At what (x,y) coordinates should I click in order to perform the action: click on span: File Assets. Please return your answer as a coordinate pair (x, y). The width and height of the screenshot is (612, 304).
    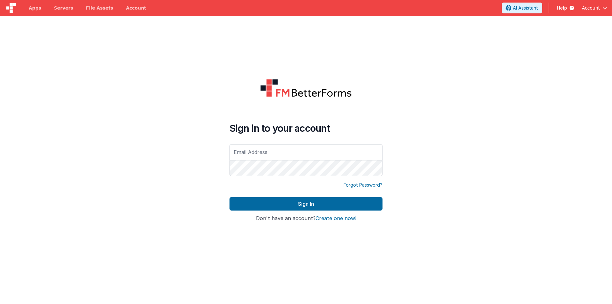
    Looking at the image, I should click on (100, 8).